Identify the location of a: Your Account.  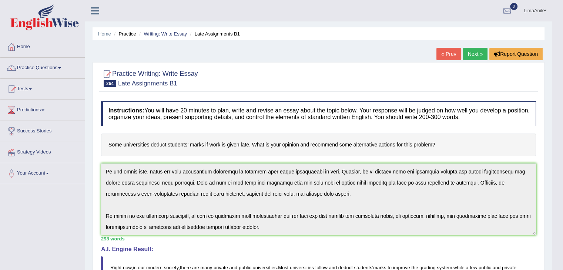
(43, 172).